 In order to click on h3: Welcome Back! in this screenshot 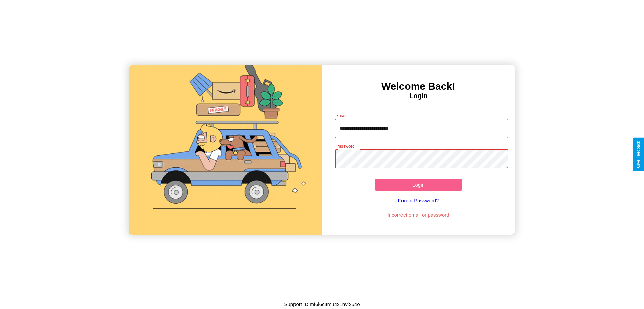, I will do `click(418, 86)`.